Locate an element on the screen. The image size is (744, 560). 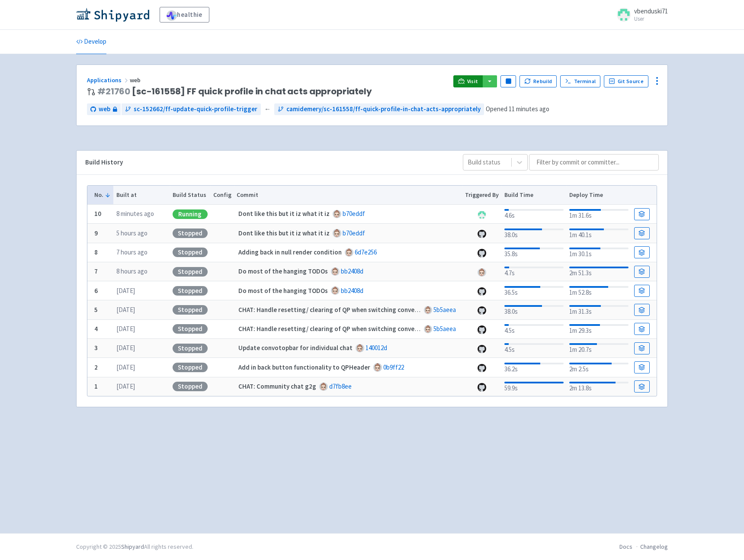
div: 35.8s is located at coordinates (534, 252).